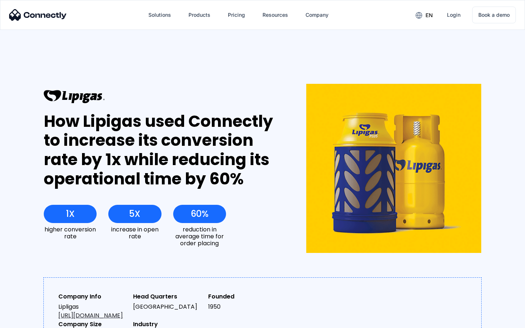 This screenshot has height=328, width=525. I want to click on a: Book a demo, so click(494, 15).